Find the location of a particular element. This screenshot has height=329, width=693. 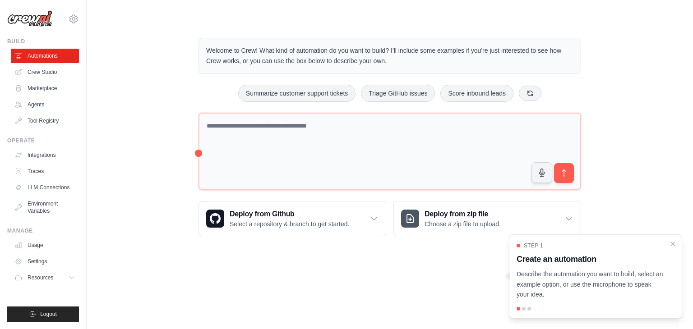

a: Traces is located at coordinates (45, 171).